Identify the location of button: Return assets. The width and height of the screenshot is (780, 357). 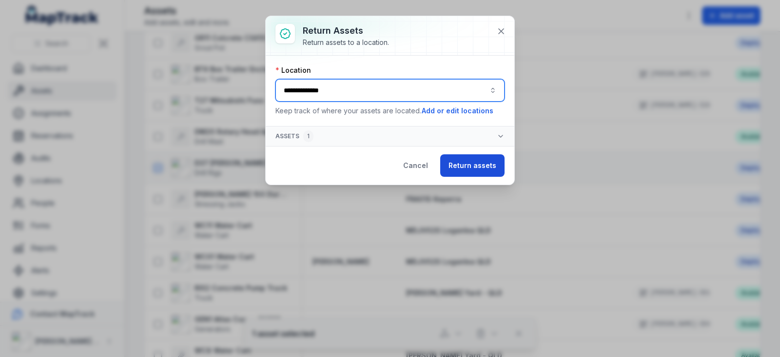
(473, 165).